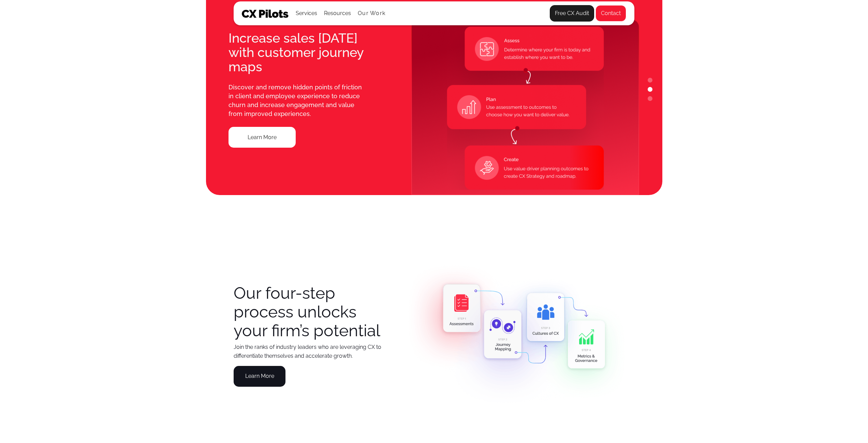  What do you see at coordinates (310, 311) in the screenshot?
I see `h3: Our four-step process unlocks your firm’s potential` at bounding box center [310, 311].